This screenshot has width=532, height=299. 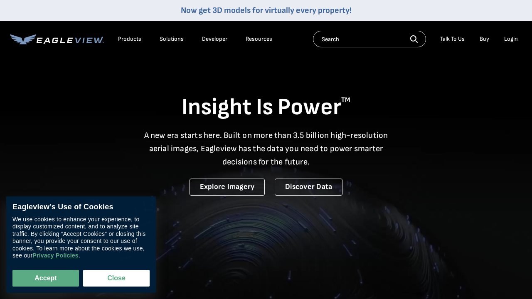 What do you see at coordinates (452, 39) in the screenshot?
I see `div: Talk To Us` at bounding box center [452, 39].